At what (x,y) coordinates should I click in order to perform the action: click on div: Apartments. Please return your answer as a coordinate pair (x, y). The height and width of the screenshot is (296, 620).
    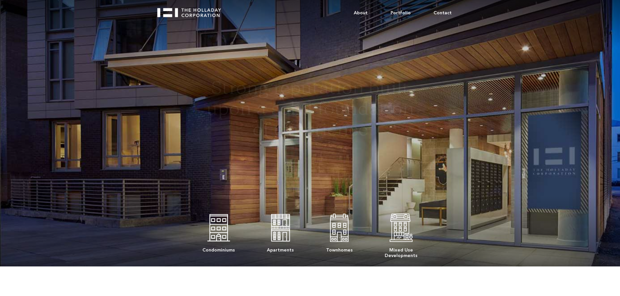
    Looking at the image, I should click on (280, 249).